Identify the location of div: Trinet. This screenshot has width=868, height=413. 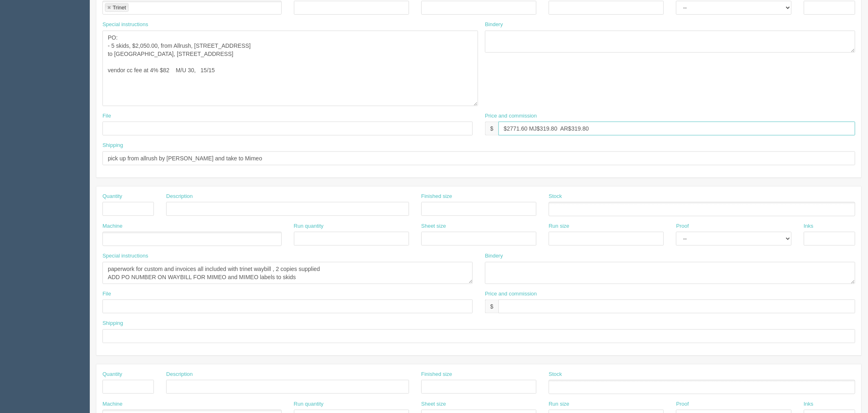
(119, 7).